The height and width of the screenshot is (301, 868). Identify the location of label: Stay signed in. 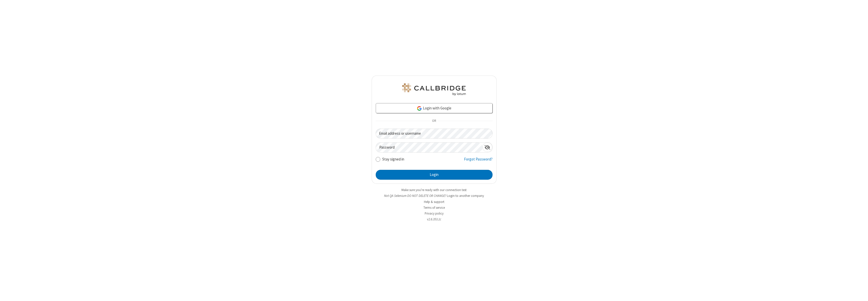
(393, 159).